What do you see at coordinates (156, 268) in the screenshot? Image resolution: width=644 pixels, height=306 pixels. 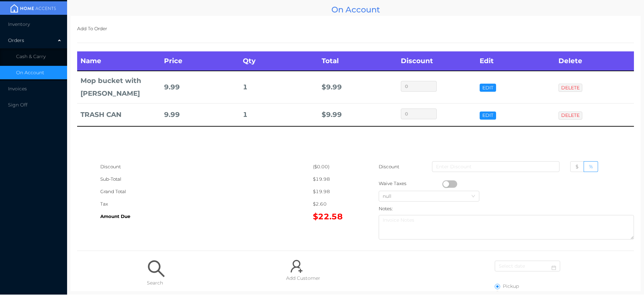 I see `i: icon: search` at bounding box center [156, 268].